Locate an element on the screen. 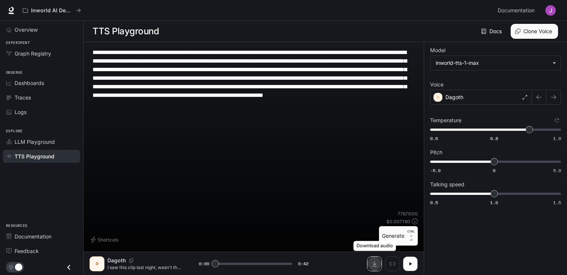 The image size is (567, 275). span: Dark mode toggle is located at coordinates (19, 267).